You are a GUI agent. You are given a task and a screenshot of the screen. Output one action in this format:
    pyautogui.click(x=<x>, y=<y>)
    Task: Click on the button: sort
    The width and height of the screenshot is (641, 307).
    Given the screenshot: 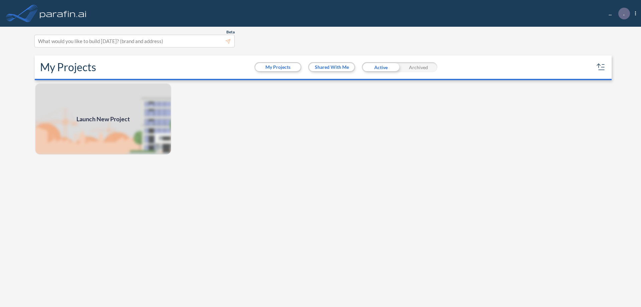 What is the action you would take?
    pyautogui.click(x=601, y=67)
    